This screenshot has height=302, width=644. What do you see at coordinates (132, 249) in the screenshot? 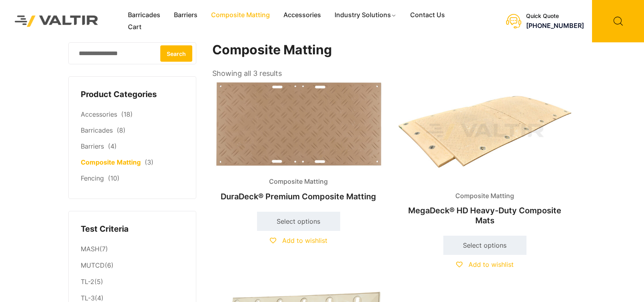
I see `li: (7)` at bounding box center [132, 249].